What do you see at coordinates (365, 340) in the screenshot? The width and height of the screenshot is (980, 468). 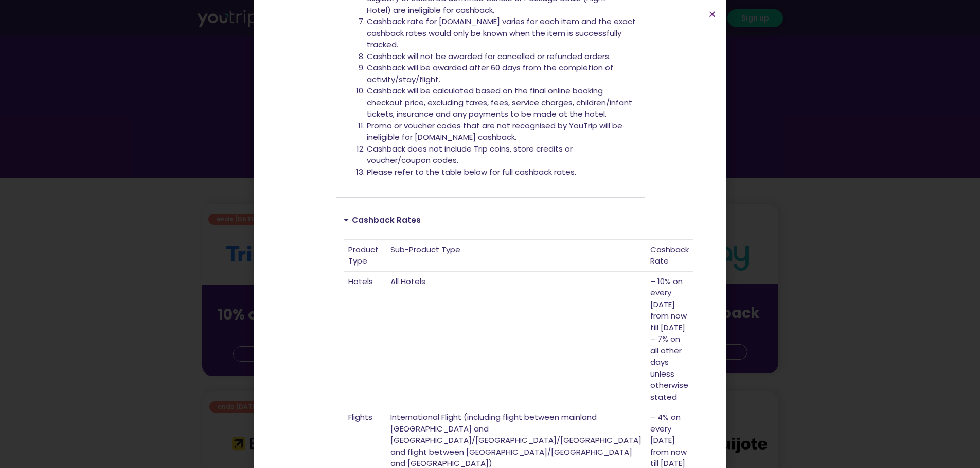 I see `td: Hotels` at bounding box center [365, 340].